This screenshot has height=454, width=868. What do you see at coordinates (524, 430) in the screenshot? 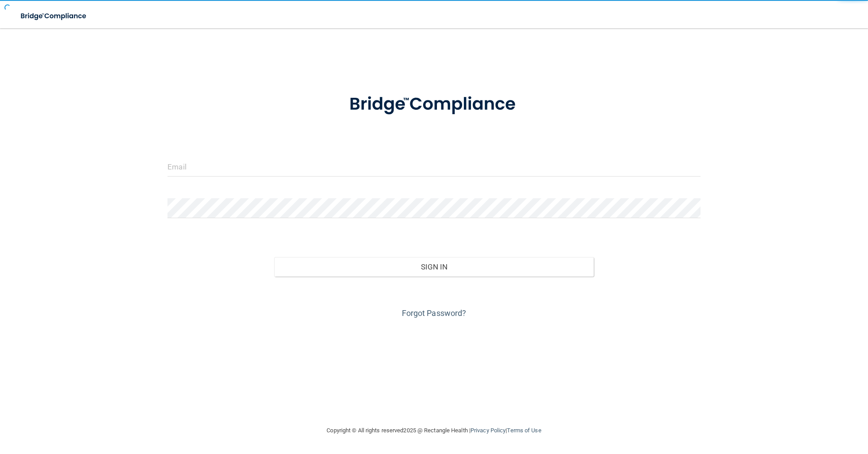
I see `a: Terms of Use` at bounding box center [524, 430].